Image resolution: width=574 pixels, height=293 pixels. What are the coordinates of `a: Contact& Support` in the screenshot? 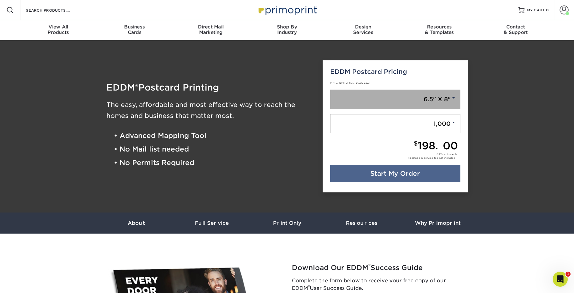 It's located at (516, 30).